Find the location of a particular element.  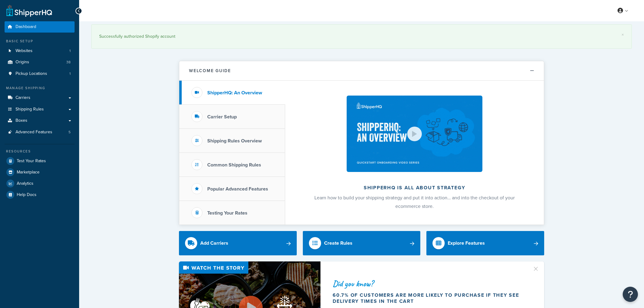

a: Advanced Features5 is located at coordinates (39, 132).